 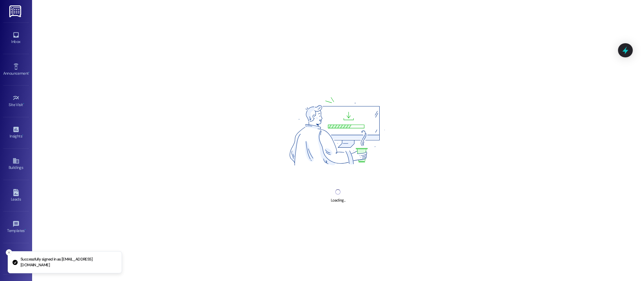 I want to click on a: Templates •, so click(x=16, y=227).